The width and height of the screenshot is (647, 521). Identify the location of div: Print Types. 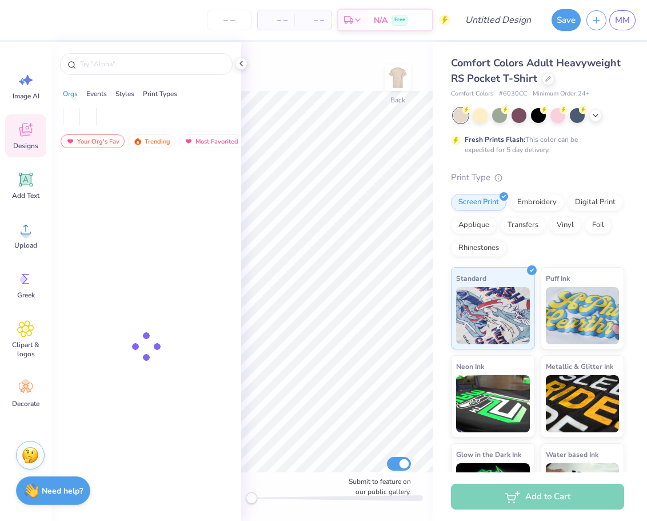
(160, 94).